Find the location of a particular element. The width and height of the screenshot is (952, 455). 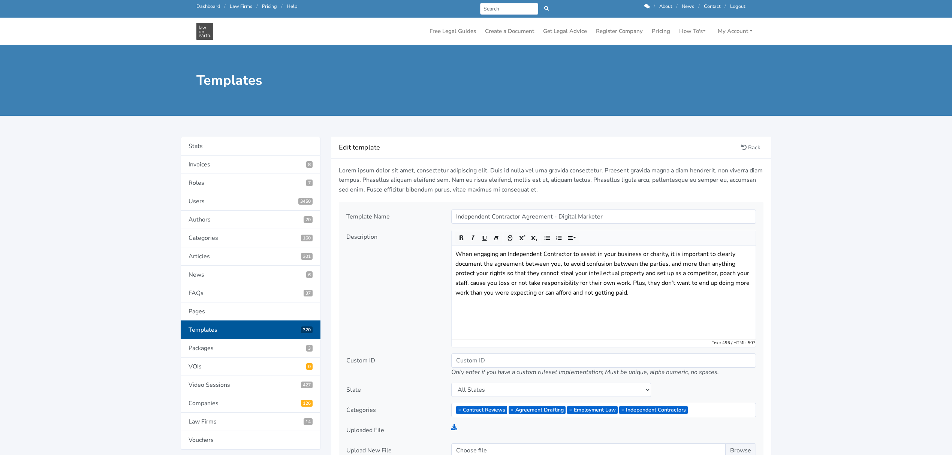

a: Get Legal Advice is located at coordinates (565, 31).